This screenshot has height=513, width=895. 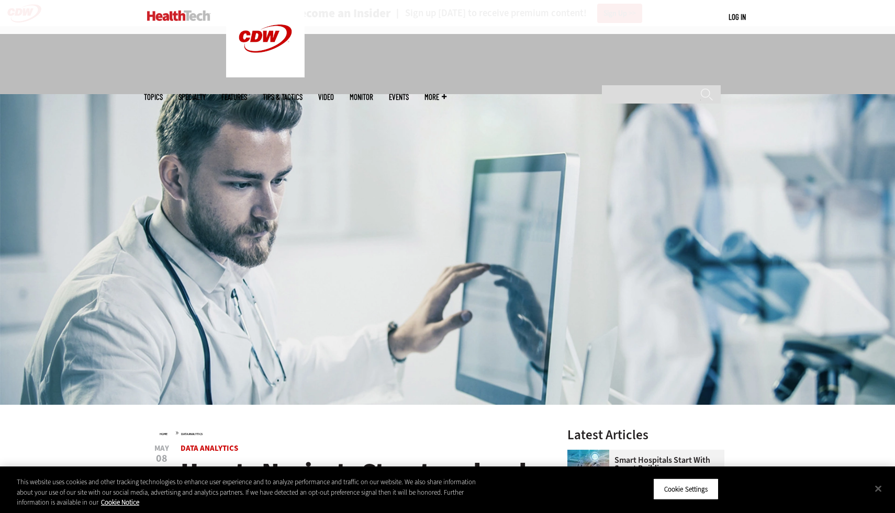 I want to click on a: Log in, so click(x=737, y=17).